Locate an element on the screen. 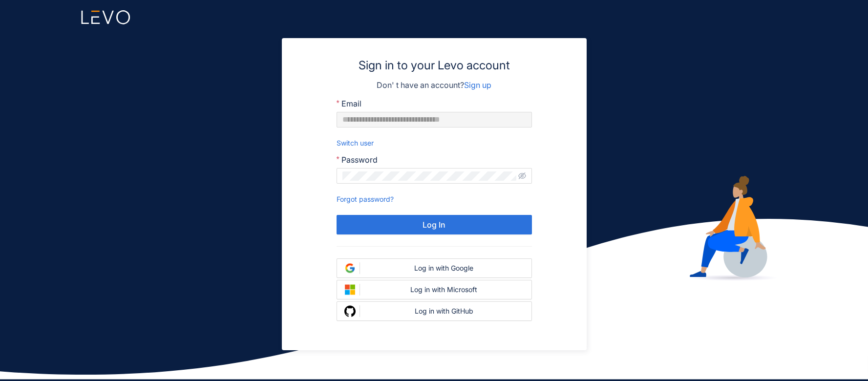  div: Log in with Microsoft is located at coordinates (444, 290).